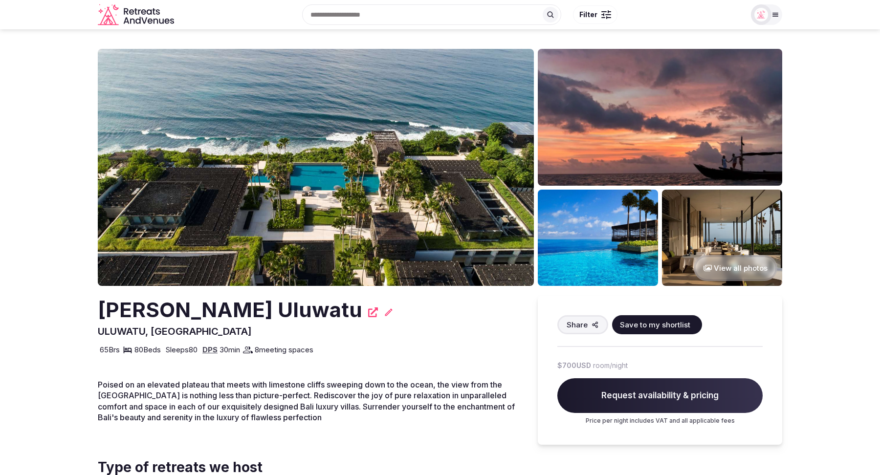  Describe the element at coordinates (181, 349) in the screenshot. I see `span: Sleeps 80` at that location.